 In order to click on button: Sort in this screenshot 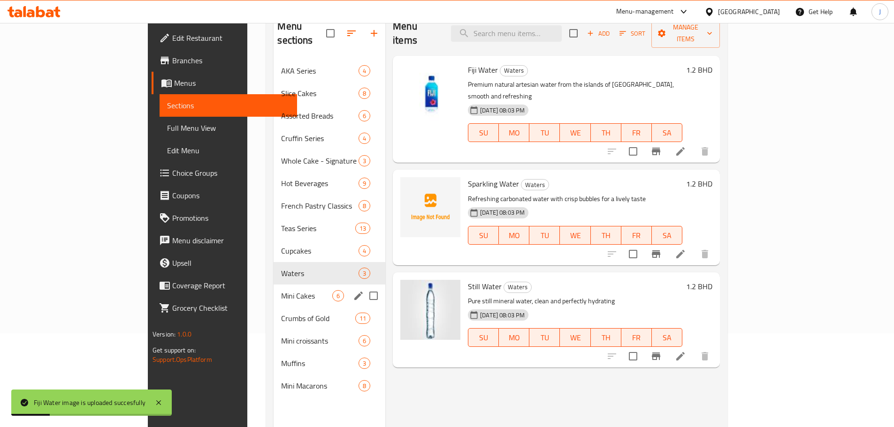, I will do `click(632, 33)`.